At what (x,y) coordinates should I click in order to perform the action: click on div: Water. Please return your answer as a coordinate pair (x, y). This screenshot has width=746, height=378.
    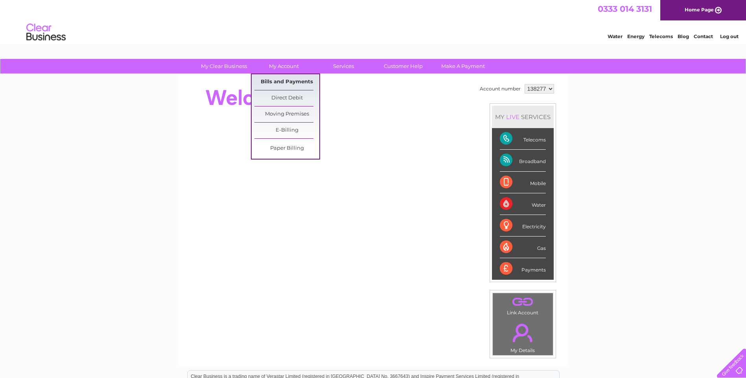
    Looking at the image, I should click on (523, 204).